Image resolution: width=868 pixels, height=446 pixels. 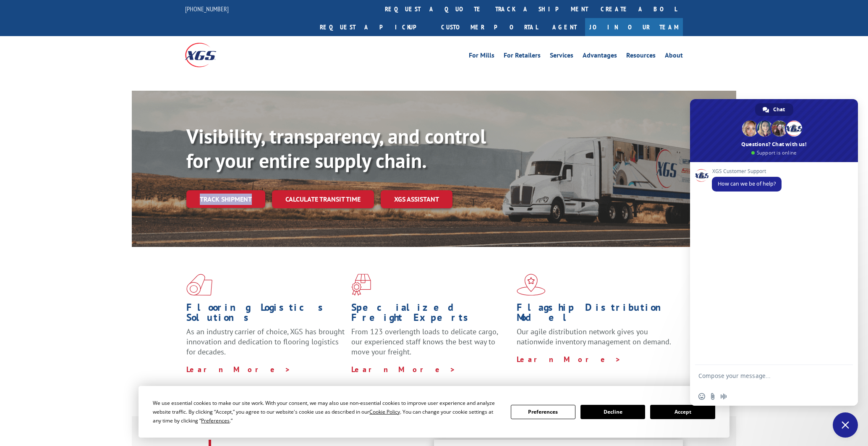 What do you see at coordinates (265, 341) in the screenshot?
I see `span: As an industry carrier of choice, XGS has brought innovation and dedication to flooring logistics...` at bounding box center [265, 341].